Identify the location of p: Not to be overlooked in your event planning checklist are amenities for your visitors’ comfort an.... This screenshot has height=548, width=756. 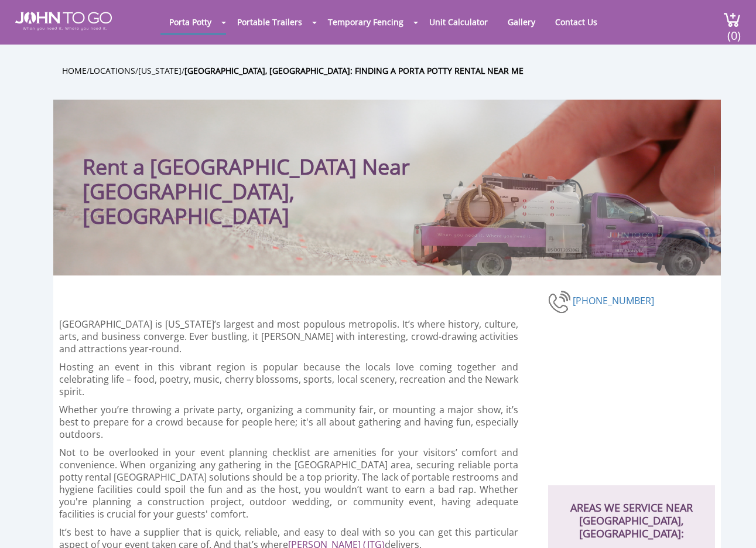
(289, 484).